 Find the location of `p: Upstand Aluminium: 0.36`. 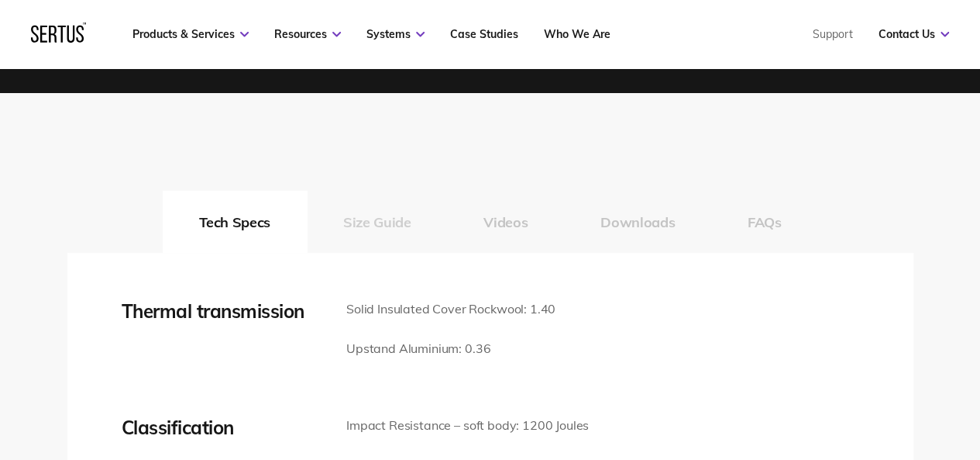

p: Upstand Aluminium: 0.36 is located at coordinates (451, 349).